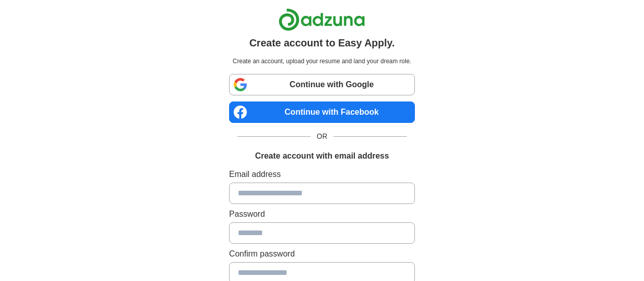 The height and width of the screenshot is (281, 644). Describe the element at coordinates (322, 61) in the screenshot. I see `p: Create an account, upload your resume and land your dream role.` at that location.